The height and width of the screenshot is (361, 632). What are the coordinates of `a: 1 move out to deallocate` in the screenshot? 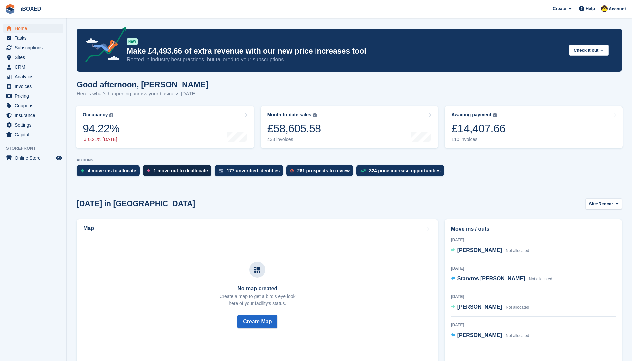 It's located at (179, 172).